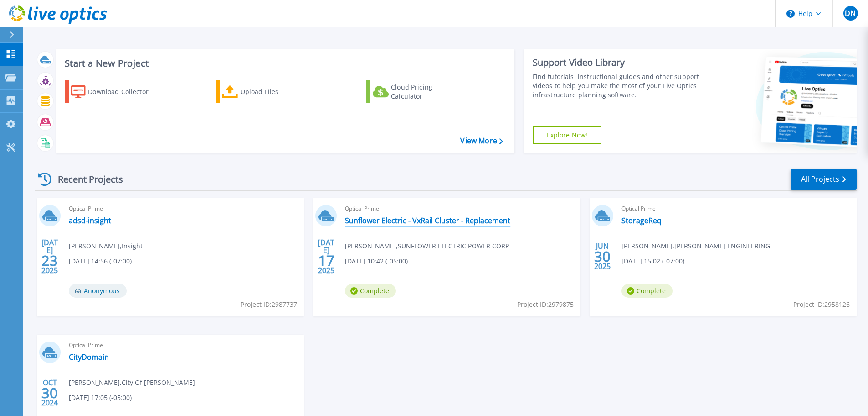 The height and width of the screenshot is (416, 868). Describe the element at coordinates (50, 392) in the screenshot. I see `div: OCT 2024` at that location.